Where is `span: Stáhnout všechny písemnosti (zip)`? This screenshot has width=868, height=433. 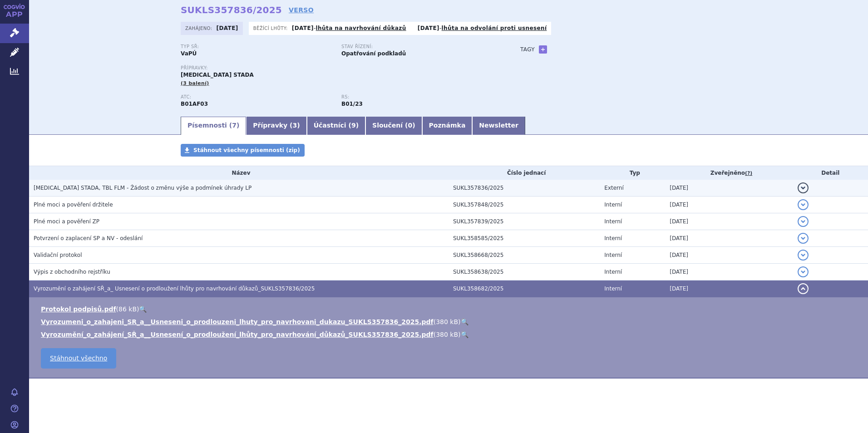 span: Stáhnout všechny písemnosti (zip) is located at coordinates (247, 151).